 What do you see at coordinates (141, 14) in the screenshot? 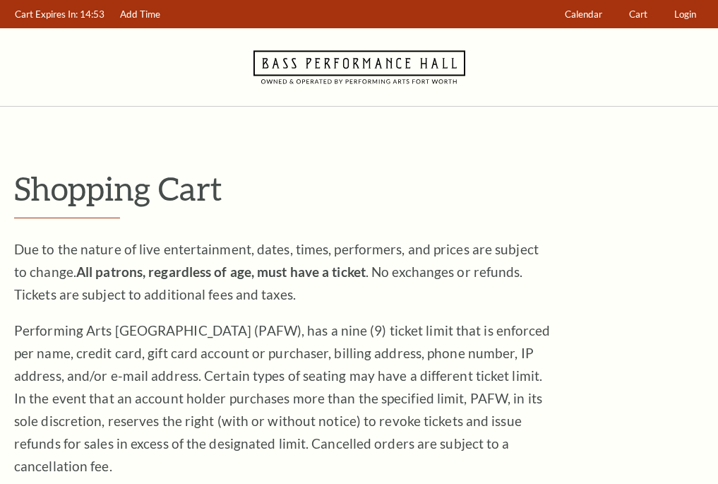
I see `a: Add Time` at bounding box center [141, 14].